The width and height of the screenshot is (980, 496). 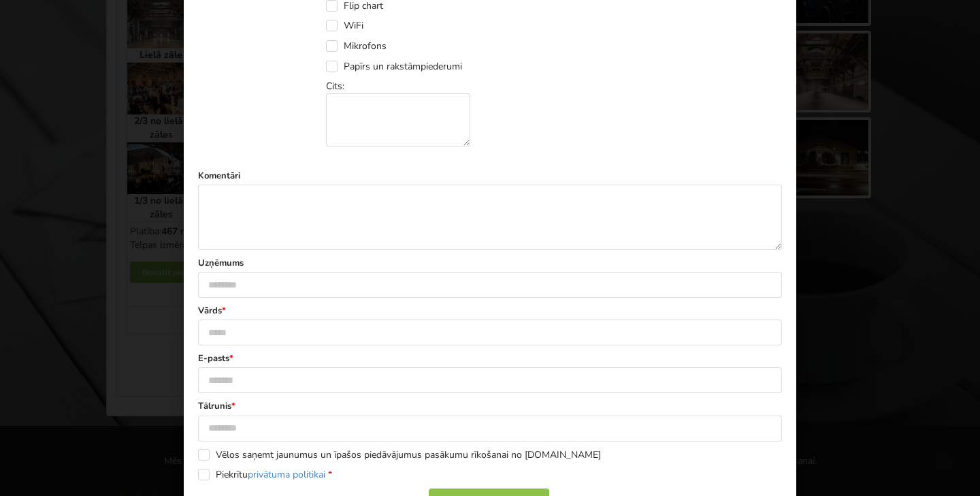 I want to click on label: Papīrs un rakstāmpiederumi, so click(x=394, y=66).